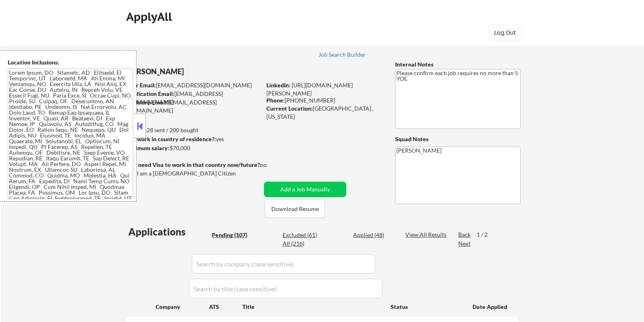 This screenshot has height=322, width=644. What do you see at coordinates (232, 235) in the screenshot?
I see `div: Pending (107)` at bounding box center [232, 235].